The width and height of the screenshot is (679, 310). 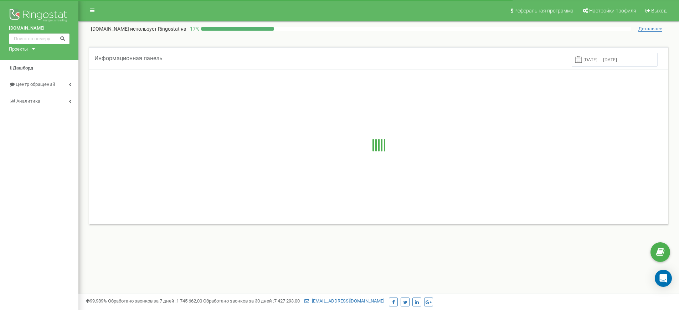 I want to click on span: Выход, so click(x=659, y=11).